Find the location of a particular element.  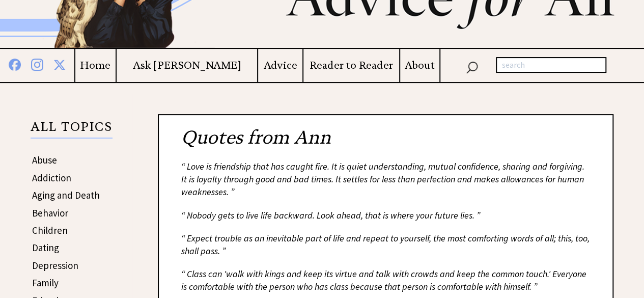

input: search is located at coordinates (551, 65).